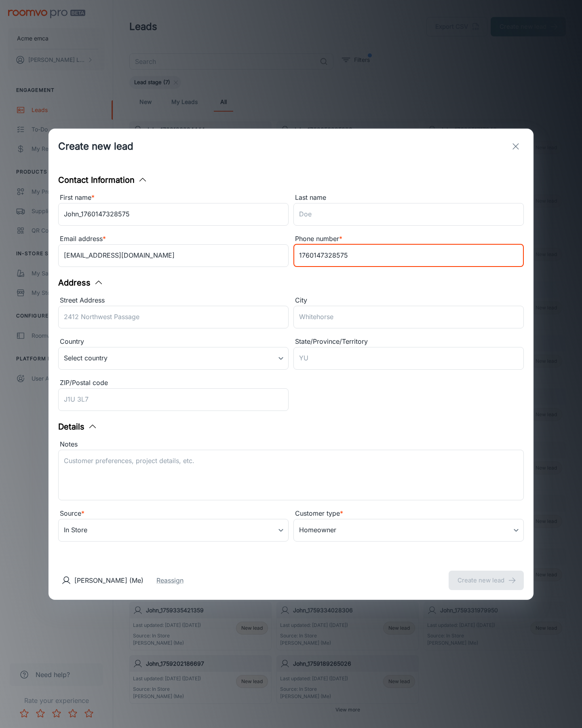 This screenshot has height=728, width=582. I want to click on input: +1 439-123-4567, so click(409, 256).